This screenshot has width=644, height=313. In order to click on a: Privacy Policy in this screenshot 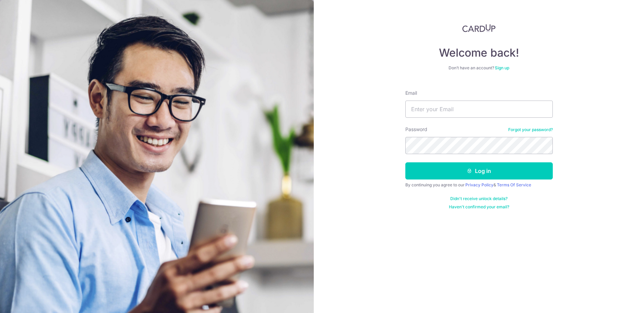, I will do `click(479, 185)`.